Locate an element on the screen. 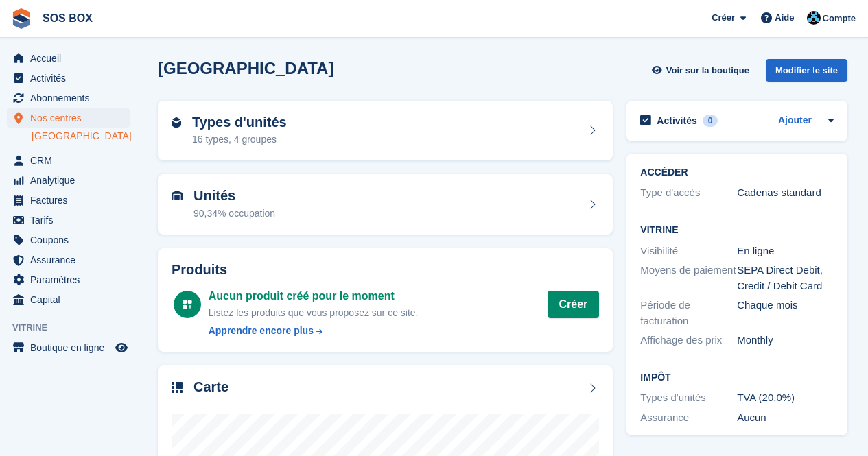 The height and width of the screenshot is (456, 868). span: Listez les produits que vous proposez sur ce site. is located at coordinates (313, 313).